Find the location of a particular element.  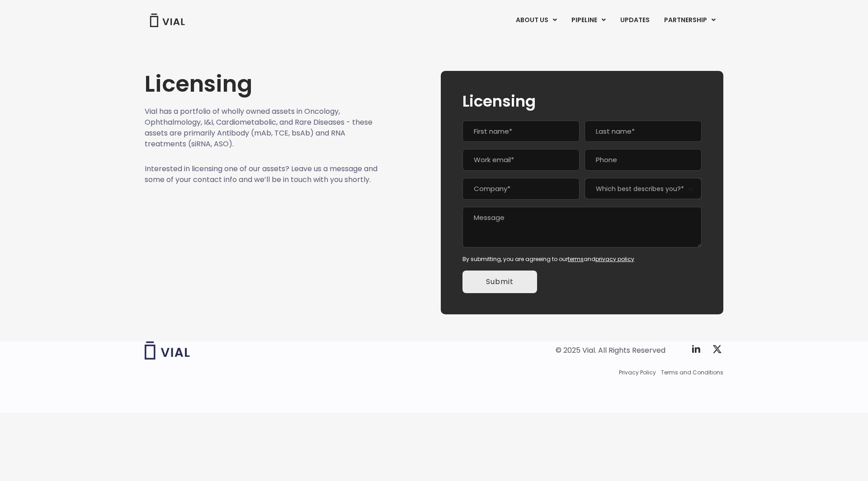

span: Which best describes you?* is located at coordinates (643, 188).